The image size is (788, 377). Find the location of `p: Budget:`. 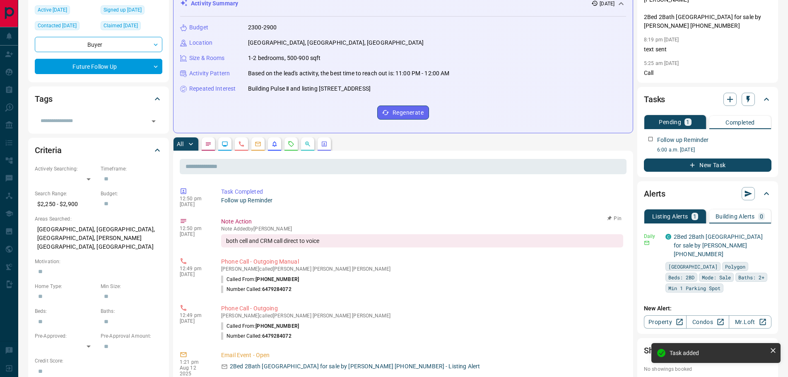

p: Budget: is located at coordinates (131, 194).